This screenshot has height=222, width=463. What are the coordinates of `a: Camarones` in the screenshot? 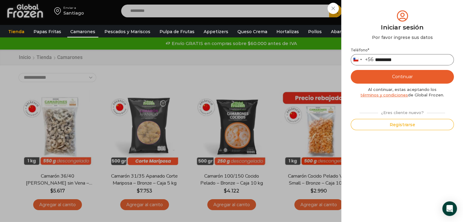 It's located at (83, 32).